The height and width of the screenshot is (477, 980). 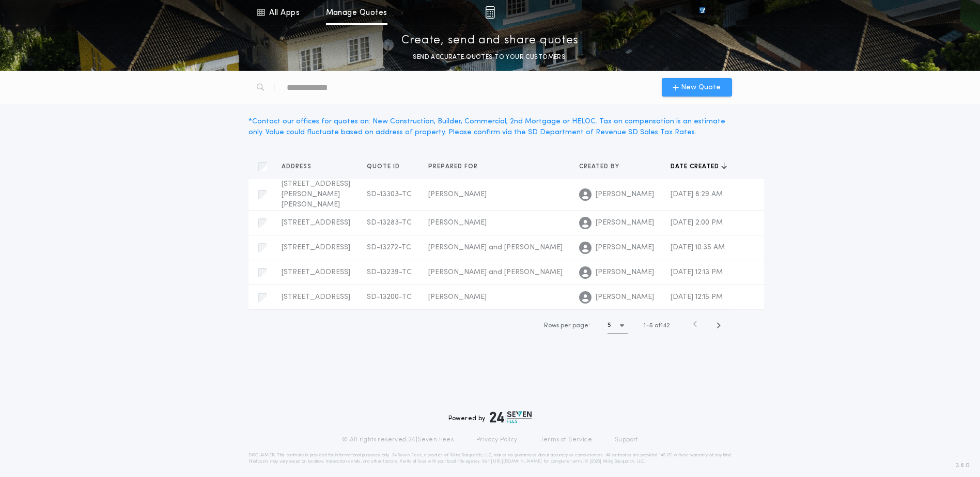 What do you see at coordinates (618, 326) in the screenshot?
I see `button: 5` at bounding box center [618, 326].